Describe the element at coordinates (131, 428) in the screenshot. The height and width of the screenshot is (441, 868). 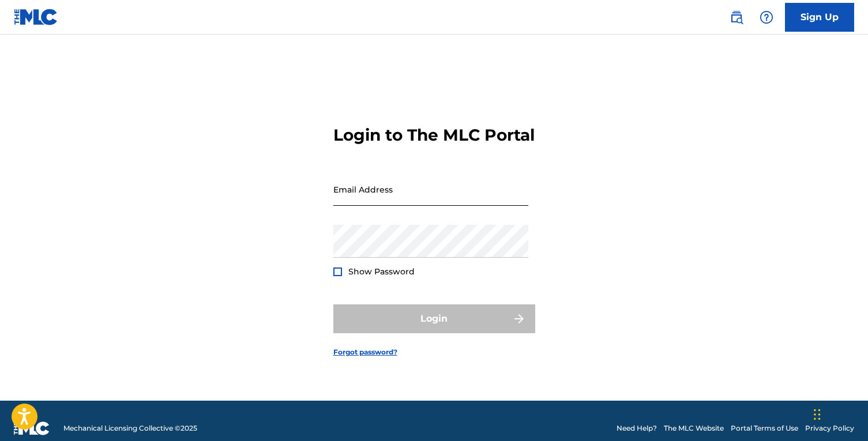
I see `span: Mechanical Licensing Collective © 2025` at that location.